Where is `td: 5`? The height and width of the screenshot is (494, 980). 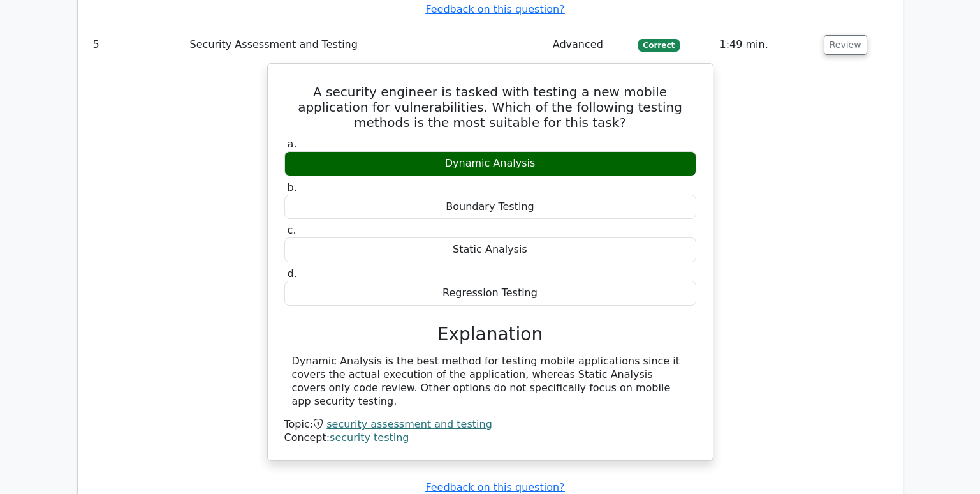
td: 5 is located at coordinates (136, 44).